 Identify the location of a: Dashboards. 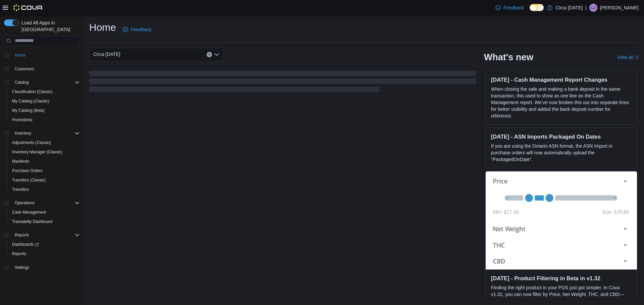
(26, 244).